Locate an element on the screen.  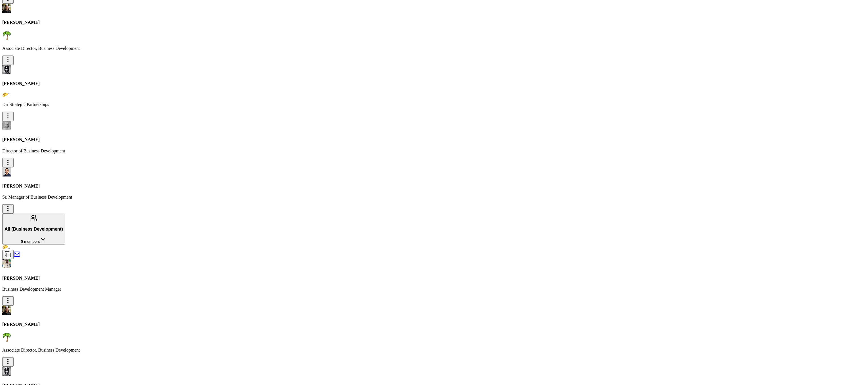
p: Business Development Manager is located at coordinates (434, 289).